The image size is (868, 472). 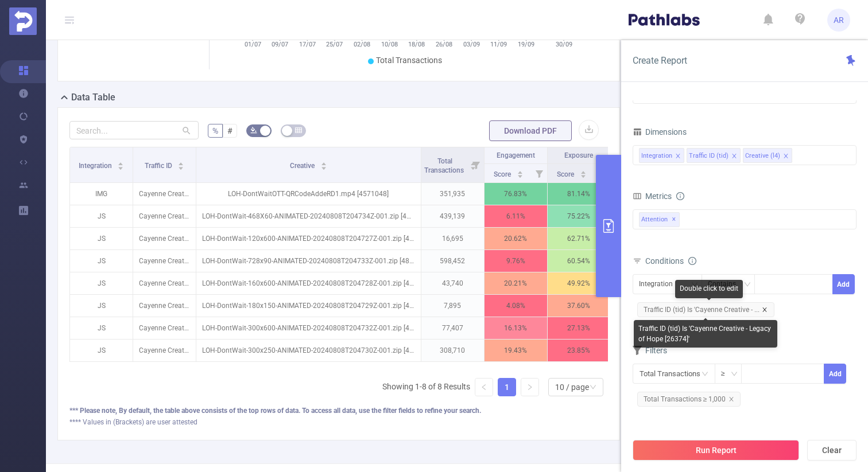 I want to click on tspan: 11/09, so click(x=499, y=44).